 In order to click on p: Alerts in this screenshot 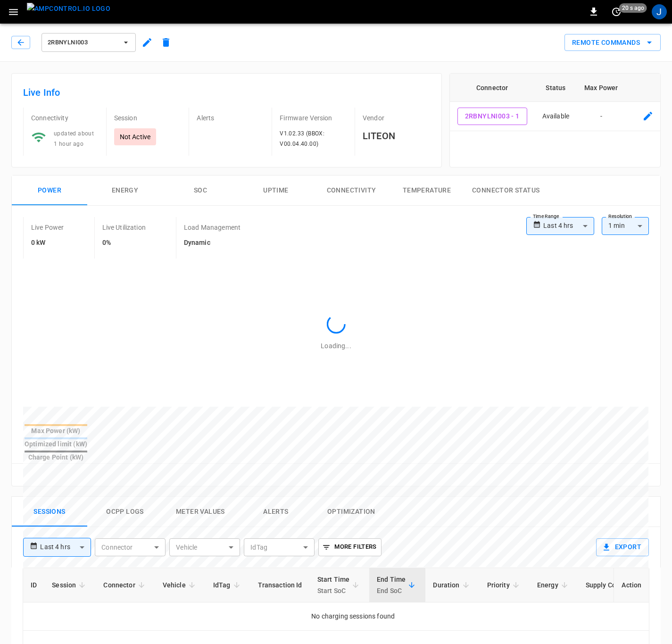, I will do `click(230, 118)`.